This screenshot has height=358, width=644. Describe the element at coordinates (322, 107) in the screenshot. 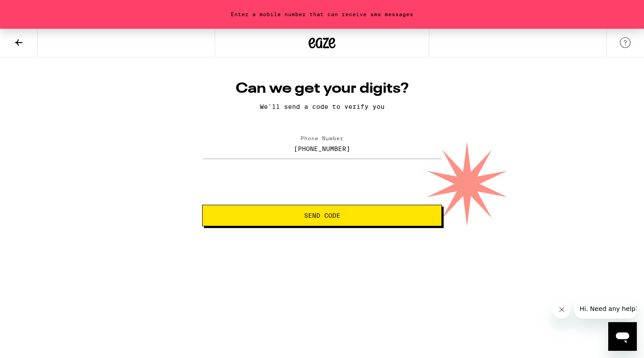

I see `p: We'll send a code to verify you` at that location.